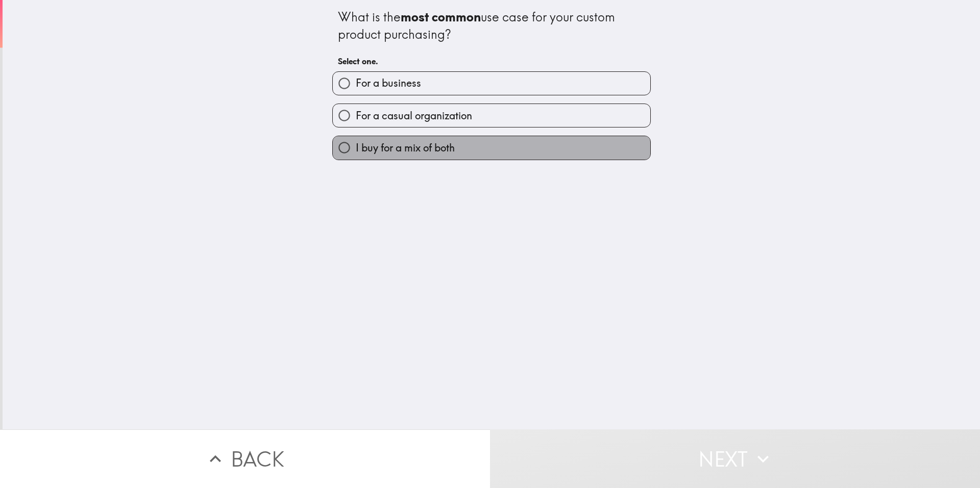 This screenshot has width=980, height=488. Describe the element at coordinates (491, 83) in the screenshot. I see `button: For a business` at that location.